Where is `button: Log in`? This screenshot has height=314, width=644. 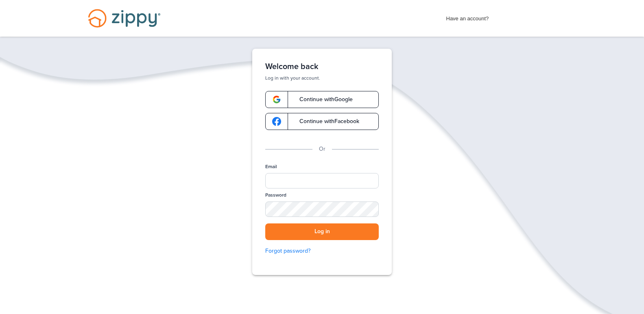 button: Log in is located at coordinates (322, 231).